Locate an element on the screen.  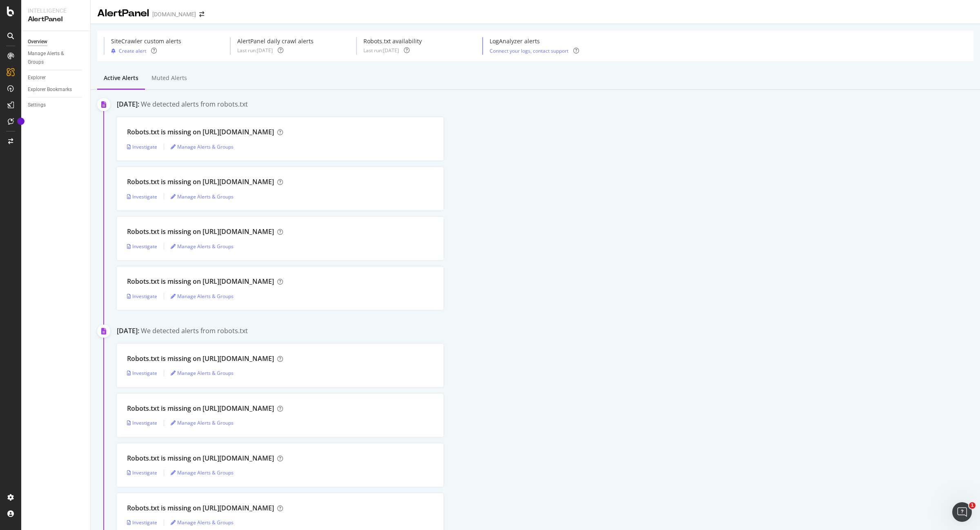
a: Connect your logs, contact support is located at coordinates (529, 50).